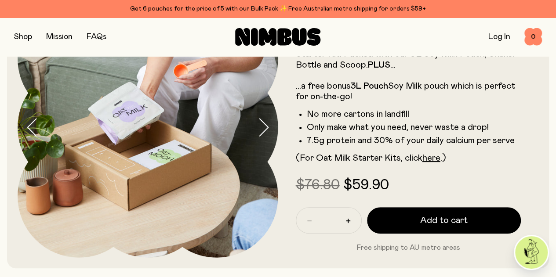 The height and width of the screenshot is (277, 556). What do you see at coordinates (366, 186) in the screenshot?
I see `span: $59.90` at bounding box center [366, 186].